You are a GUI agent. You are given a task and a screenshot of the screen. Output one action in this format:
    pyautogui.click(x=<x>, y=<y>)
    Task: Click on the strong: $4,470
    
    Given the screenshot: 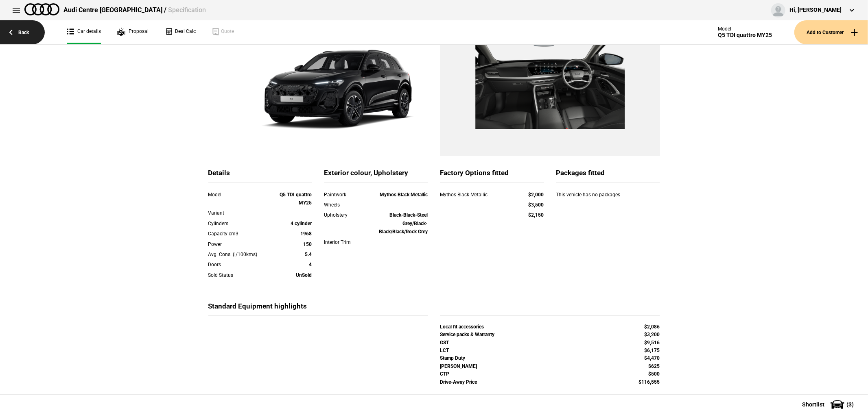 What is the action you would take?
    pyautogui.click(x=652, y=358)
    